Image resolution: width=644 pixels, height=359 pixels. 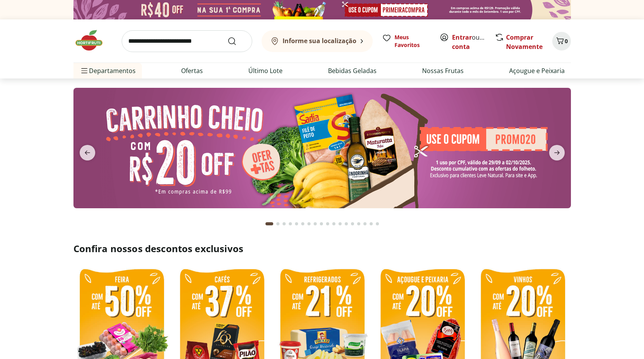 I want to click on a: Nossas Frutas, so click(x=443, y=71).